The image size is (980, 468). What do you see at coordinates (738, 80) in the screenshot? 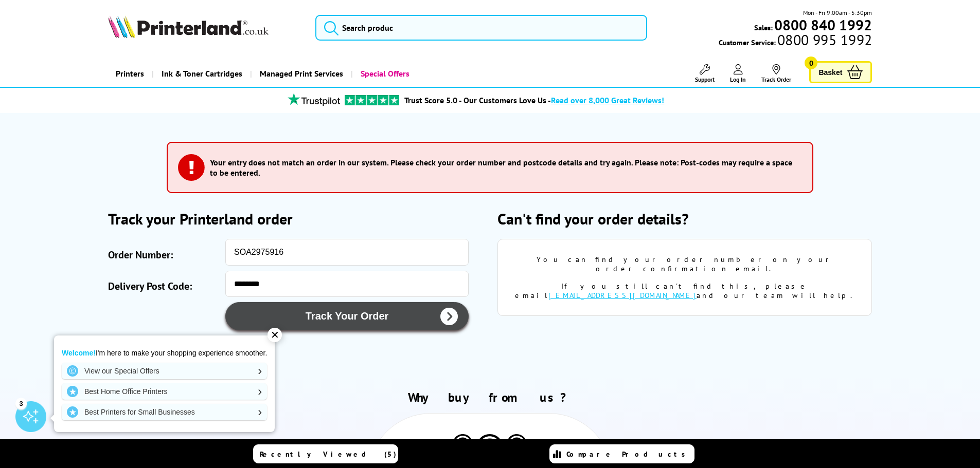
I see `span: Log In` at bounding box center [738, 80].